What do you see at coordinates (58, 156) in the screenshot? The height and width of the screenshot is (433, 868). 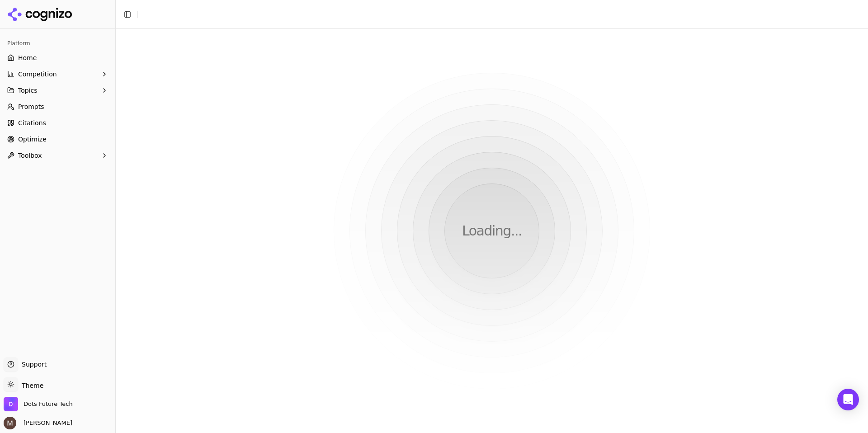 I see `button: Toolbox` at bounding box center [58, 156].